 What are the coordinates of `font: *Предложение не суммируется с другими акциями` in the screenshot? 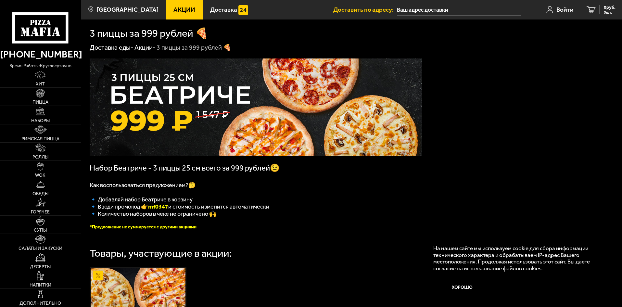 It's located at (143, 227).